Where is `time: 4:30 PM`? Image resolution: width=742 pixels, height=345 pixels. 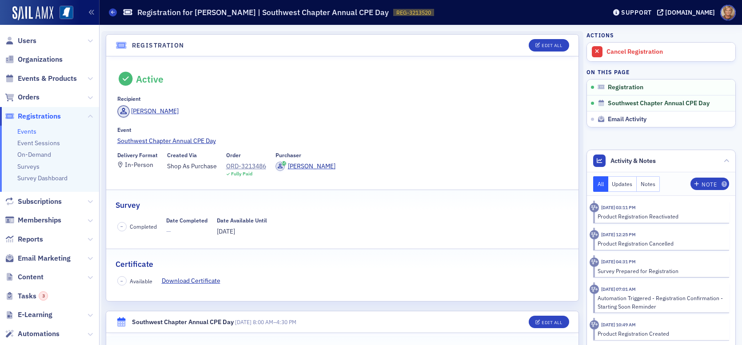
time: 4:30 PM is located at coordinates (286, 322).